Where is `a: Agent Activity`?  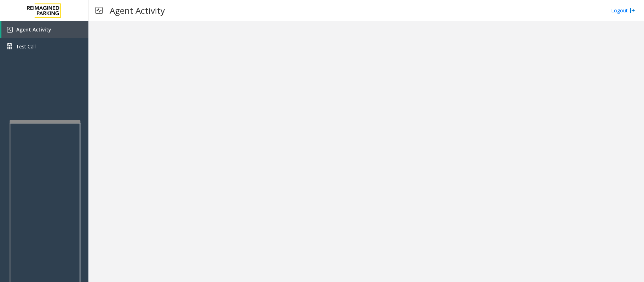
a: Agent Activity is located at coordinates (45, 30).